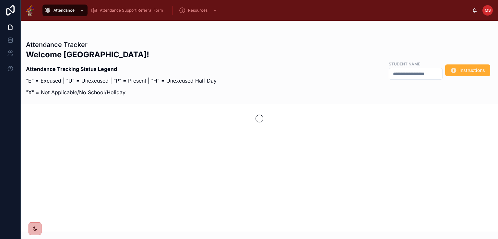 The width and height of the screenshot is (498, 239). Describe the element at coordinates (487, 10) in the screenshot. I see `span: MS` at that location.